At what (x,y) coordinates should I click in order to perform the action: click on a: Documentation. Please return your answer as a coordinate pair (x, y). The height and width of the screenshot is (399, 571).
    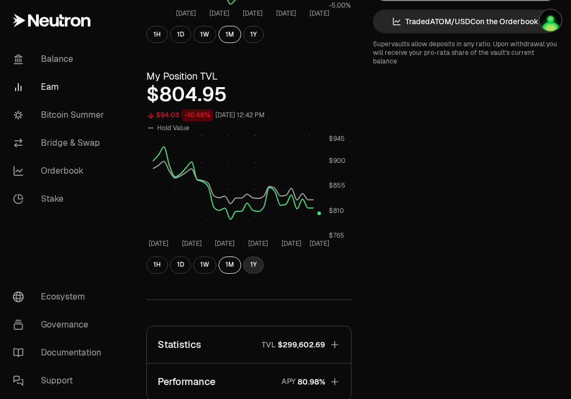
    Looking at the image, I should click on (60, 353).